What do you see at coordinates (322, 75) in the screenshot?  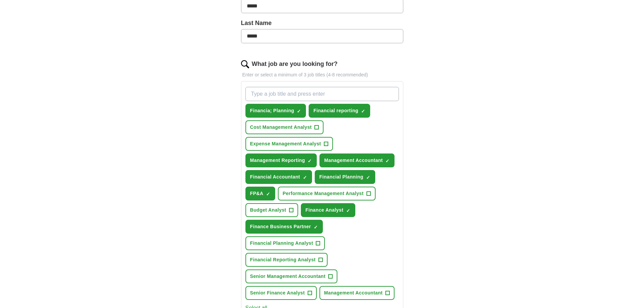 I see `p: Enter or select a minimum of 3 job titles (4-8 recommended)` at bounding box center [322, 75].